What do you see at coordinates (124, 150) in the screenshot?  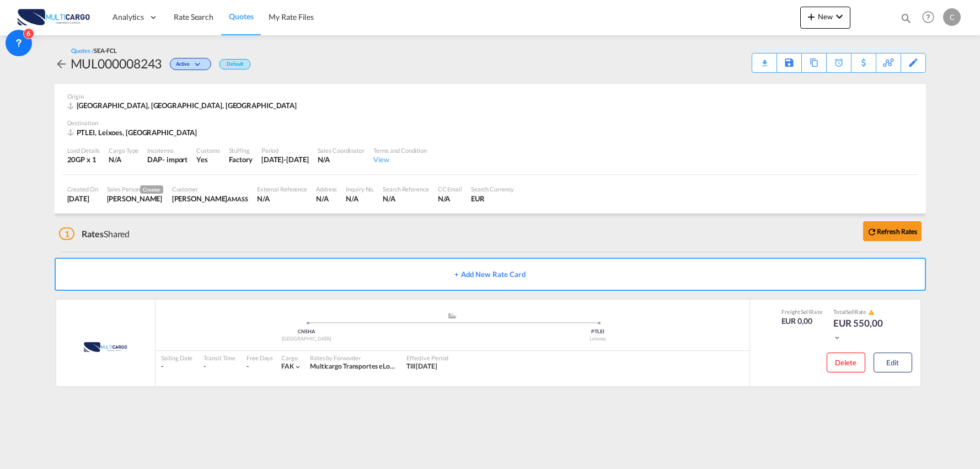 I see `div: Cargo Type` at bounding box center [124, 150].